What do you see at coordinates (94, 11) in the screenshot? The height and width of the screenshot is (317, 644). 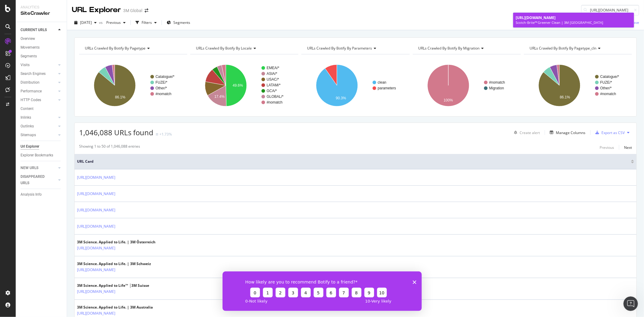 I see `div: How likely are you to recommend Botify to a friend?` at bounding box center [94, 11].